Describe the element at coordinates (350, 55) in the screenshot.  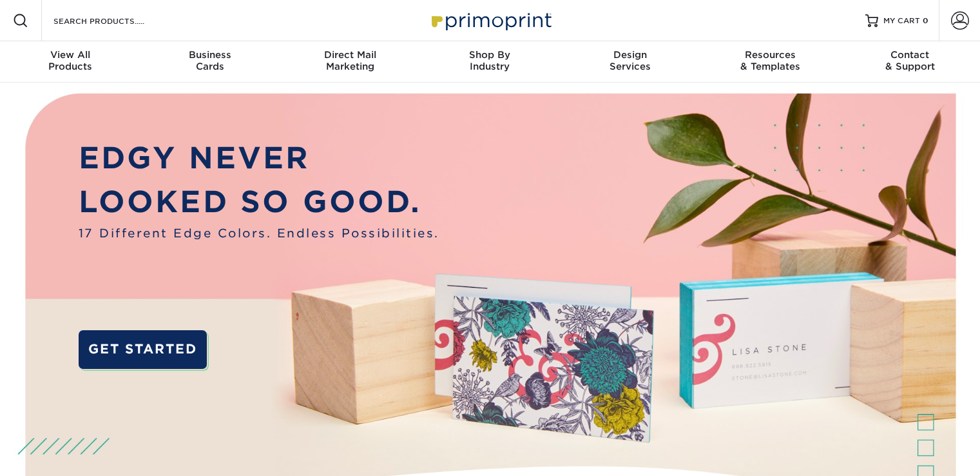
I see `span: Direct Mail` at that location.